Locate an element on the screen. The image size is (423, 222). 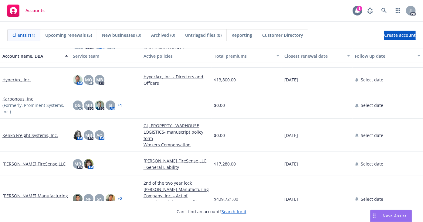
span: Untriaged files (0) is located at coordinates (203, 35).